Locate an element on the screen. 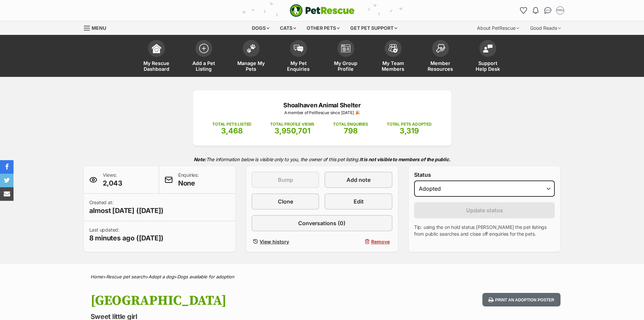 This screenshot has width=644, height=320. a: Menu is located at coordinates (97, 27).